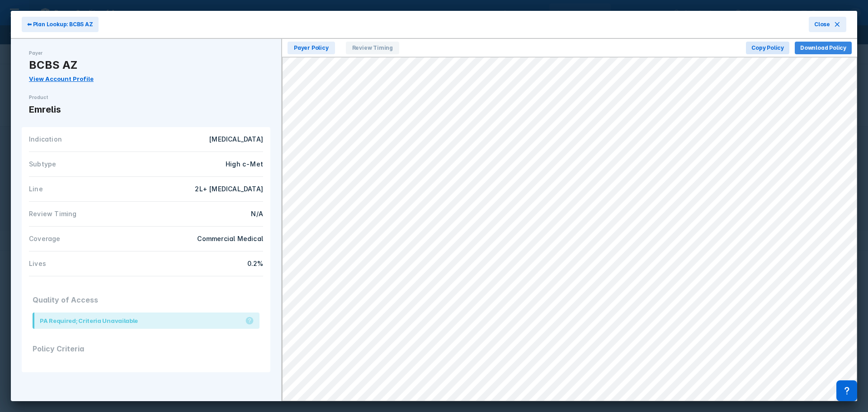  I want to click on div: Payer, so click(146, 53).